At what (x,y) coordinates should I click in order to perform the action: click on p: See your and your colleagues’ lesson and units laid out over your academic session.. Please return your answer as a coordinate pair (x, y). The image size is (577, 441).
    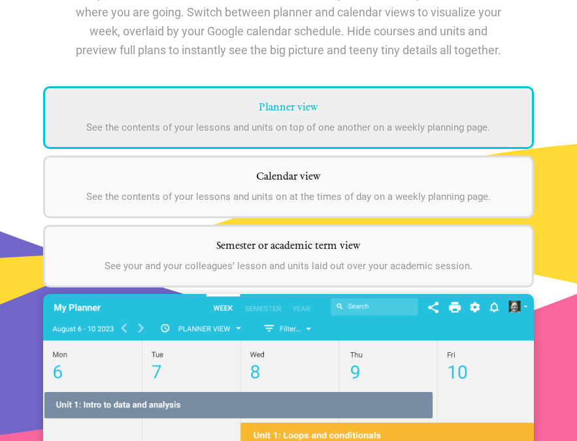
    Looking at the image, I should click on (288, 266).